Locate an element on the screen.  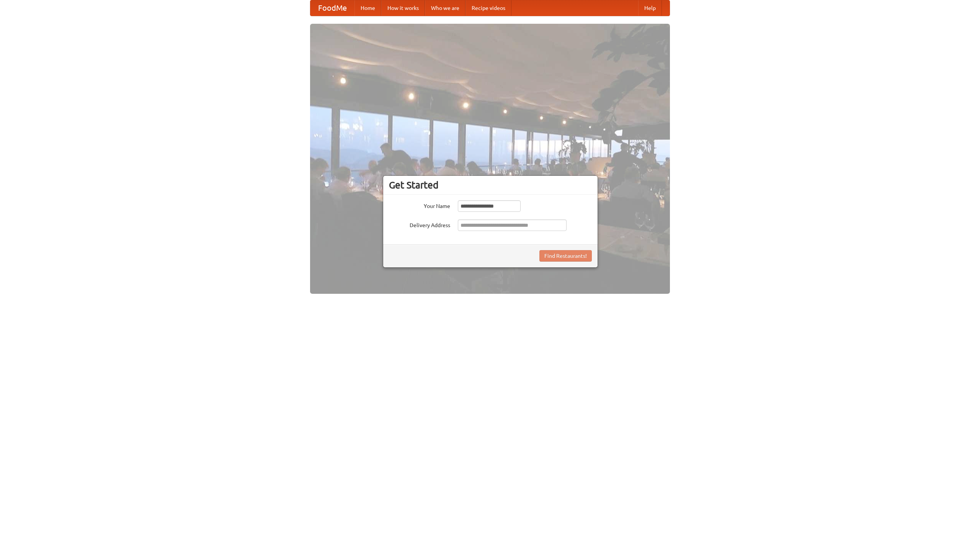
a: FoodMe is located at coordinates (333, 8).